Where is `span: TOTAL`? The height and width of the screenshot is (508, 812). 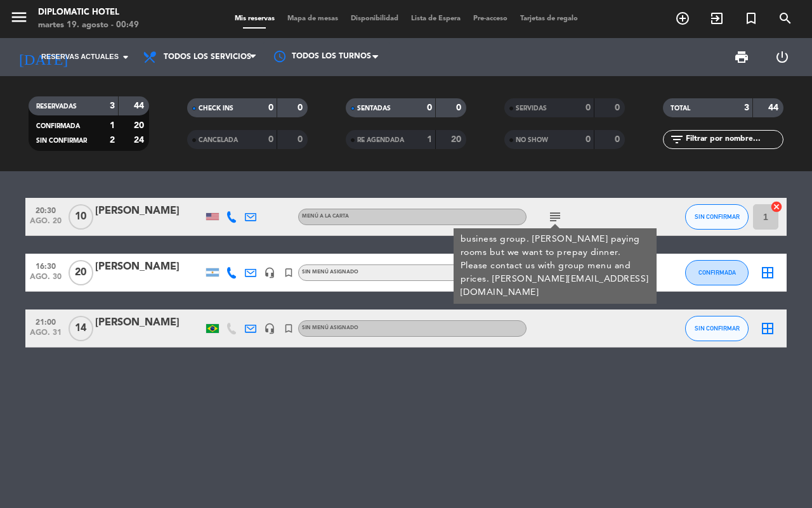 span: TOTAL is located at coordinates (680, 108).